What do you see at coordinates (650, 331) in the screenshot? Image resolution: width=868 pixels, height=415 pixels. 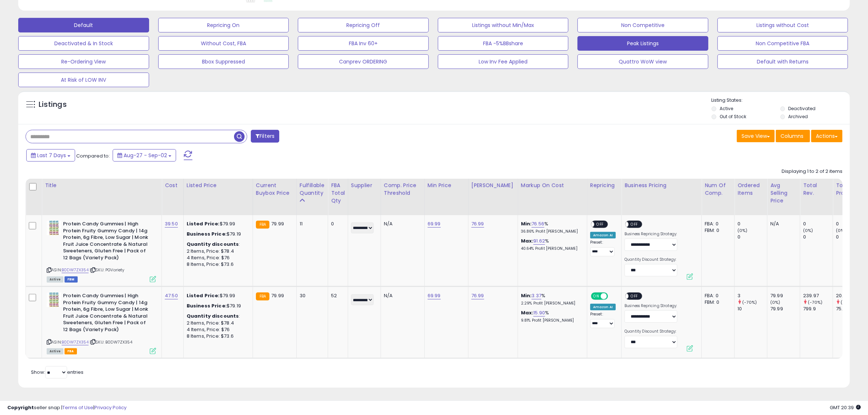 I see `label: Quantity Discount Strategy:` at bounding box center [650, 331].